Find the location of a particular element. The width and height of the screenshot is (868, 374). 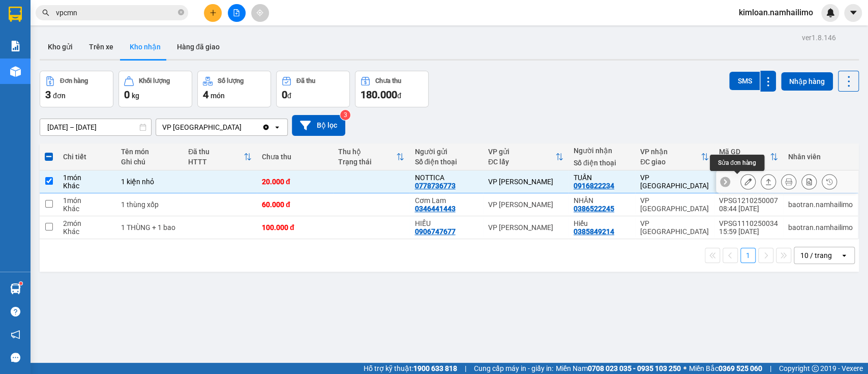

div: Trạng thái is located at coordinates (367, 162).